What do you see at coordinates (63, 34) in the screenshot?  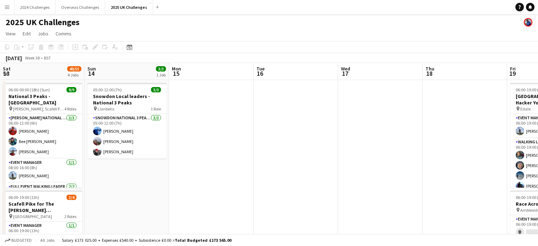 I see `a: Comms` at bounding box center [63, 34].